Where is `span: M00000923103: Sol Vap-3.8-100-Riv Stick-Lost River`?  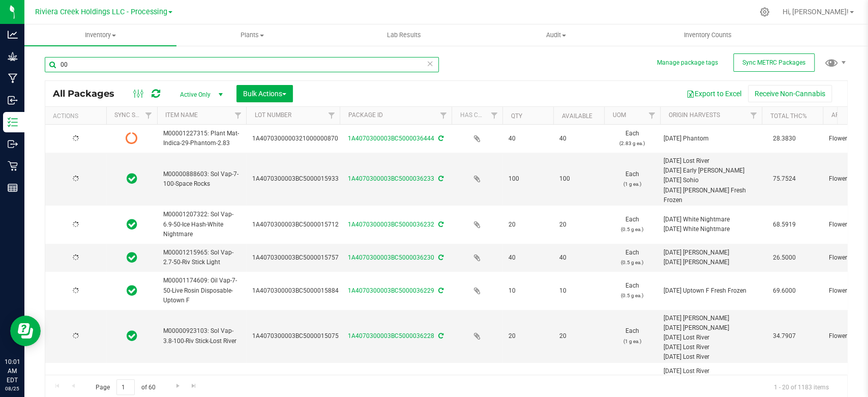
span: M00000923103: Sol Vap-3.8-100-Riv Stick-Lost River is located at coordinates (201, 336).